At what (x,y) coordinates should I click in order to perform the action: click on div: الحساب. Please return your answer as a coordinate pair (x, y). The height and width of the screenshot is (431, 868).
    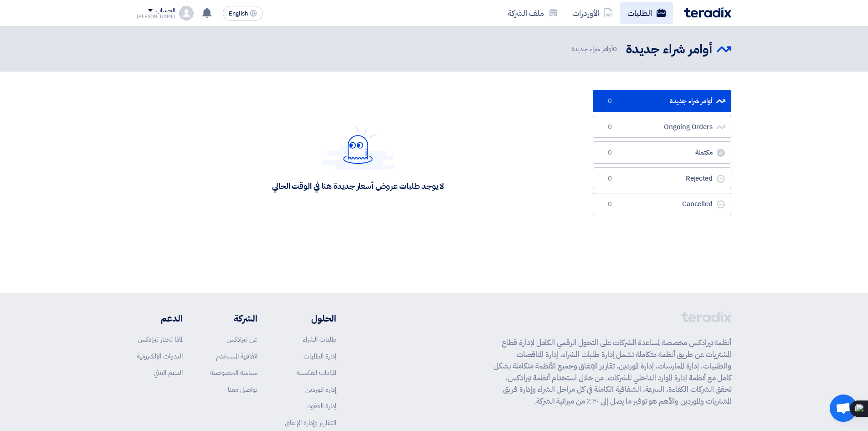
    Looking at the image, I should click on (165, 10).